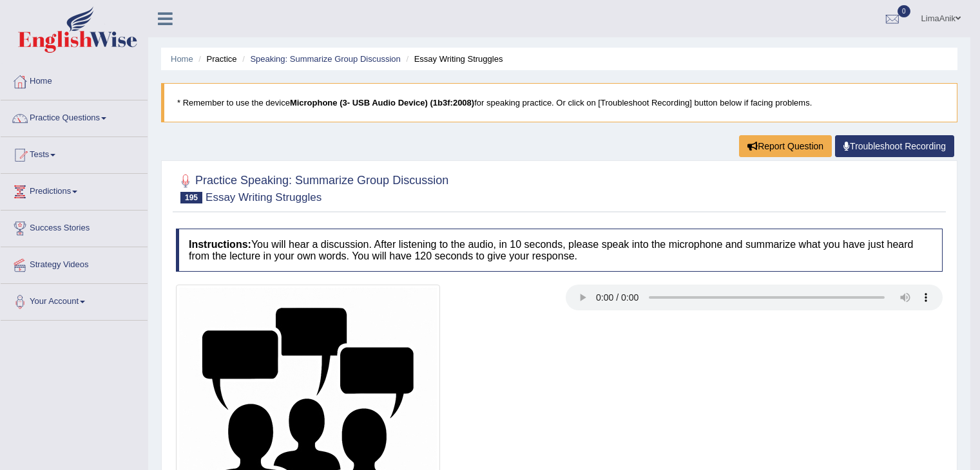 Image resolution: width=980 pixels, height=470 pixels. I want to click on a: Tests, so click(74, 154).